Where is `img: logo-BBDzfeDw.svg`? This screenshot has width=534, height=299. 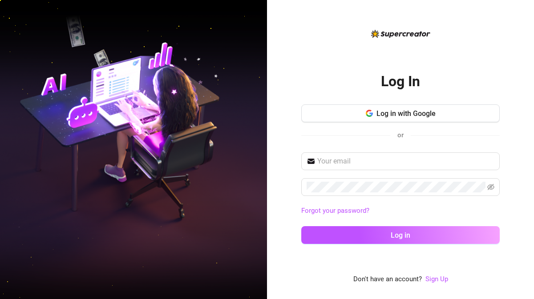 img: logo-BBDzfeDw.svg is located at coordinates (400, 34).